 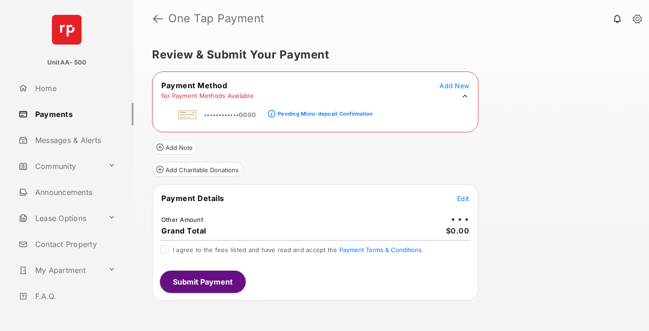 I want to click on button: I agree to the fees listed and have read and accept the, so click(x=381, y=249).